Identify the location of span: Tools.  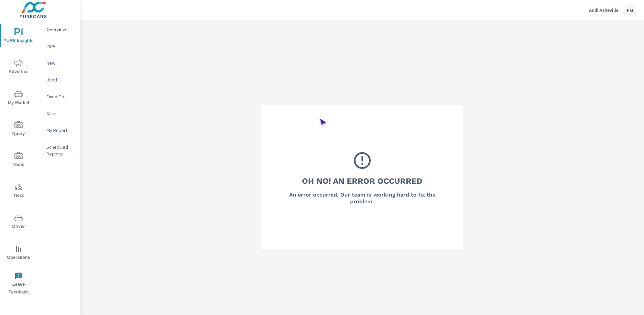
(18, 160).